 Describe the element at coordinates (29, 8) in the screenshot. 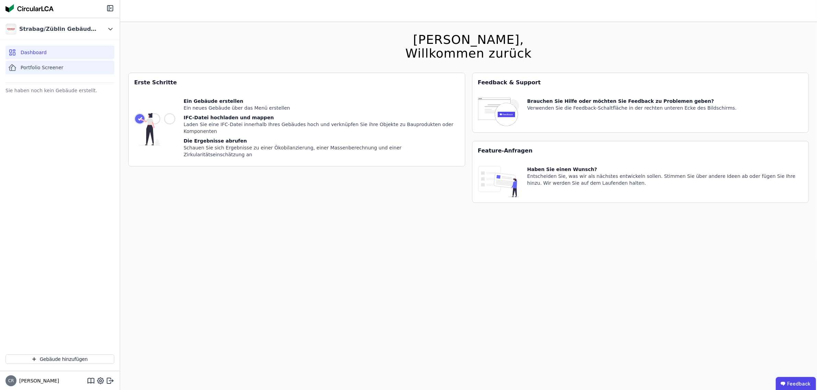

I see `img: Concular` at that location.